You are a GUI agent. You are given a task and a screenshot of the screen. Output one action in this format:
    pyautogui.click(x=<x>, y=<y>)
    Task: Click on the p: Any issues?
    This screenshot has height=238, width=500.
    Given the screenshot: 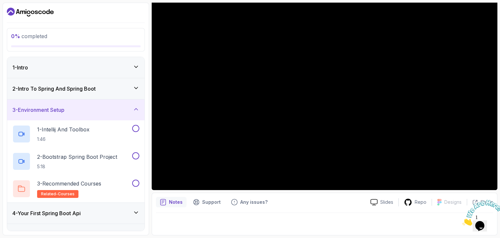 What is the action you would take?
    pyautogui.click(x=254, y=202)
    